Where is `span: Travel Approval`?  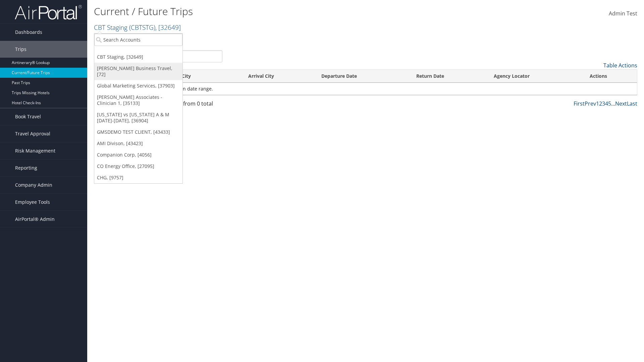
span: Travel Approval is located at coordinates (32, 133).